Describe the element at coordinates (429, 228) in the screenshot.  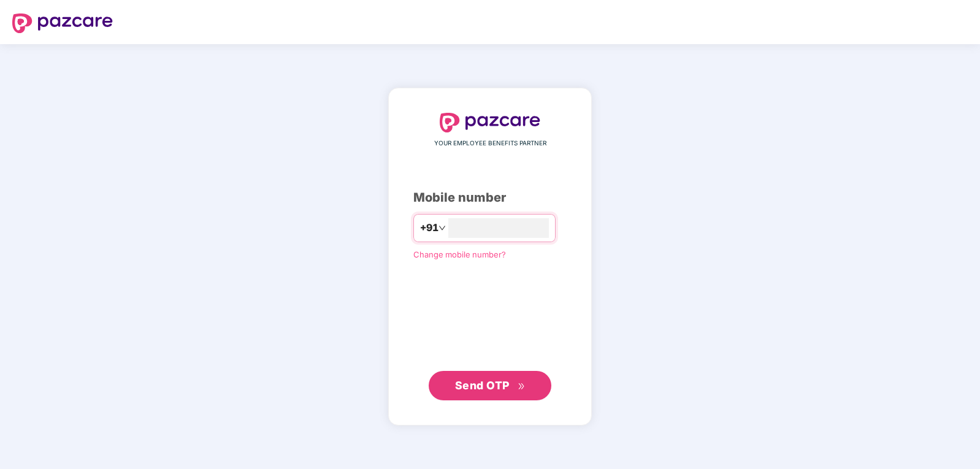
I see `span: +91` at that location.